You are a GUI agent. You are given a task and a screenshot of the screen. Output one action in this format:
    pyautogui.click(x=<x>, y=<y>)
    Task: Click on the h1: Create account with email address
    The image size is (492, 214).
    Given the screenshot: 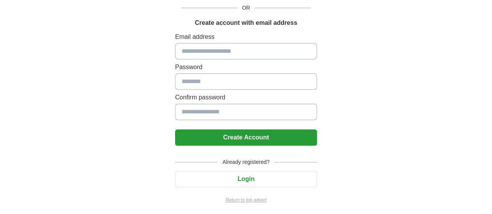 What is the action you would take?
    pyautogui.click(x=246, y=23)
    